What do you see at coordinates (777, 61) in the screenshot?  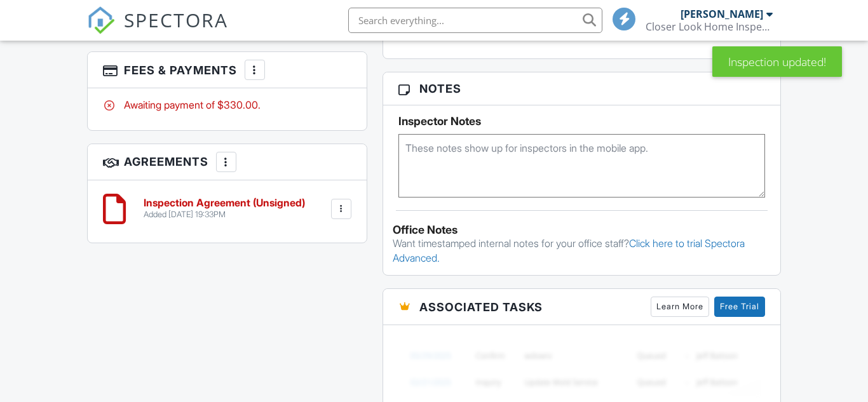 I see `div: Inspection updated!` at bounding box center [777, 61].